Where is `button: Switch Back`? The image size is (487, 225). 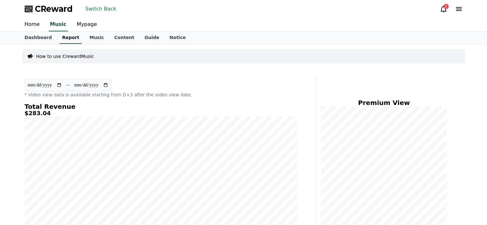
button: Switch Back is located at coordinates (101, 9).